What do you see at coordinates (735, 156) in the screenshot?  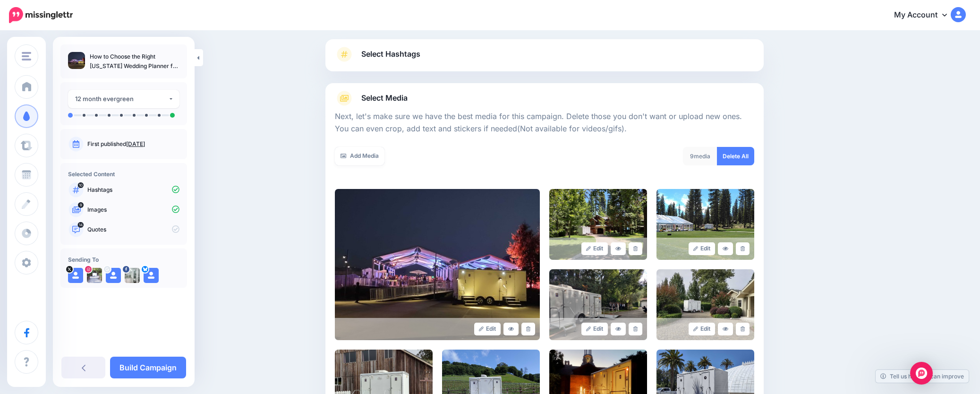 I see `a: Delete All` at bounding box center [735, 156].